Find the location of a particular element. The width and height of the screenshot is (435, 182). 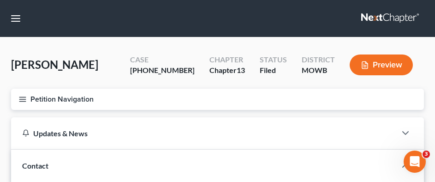

button: Preview is located at coordinates (381, 65).